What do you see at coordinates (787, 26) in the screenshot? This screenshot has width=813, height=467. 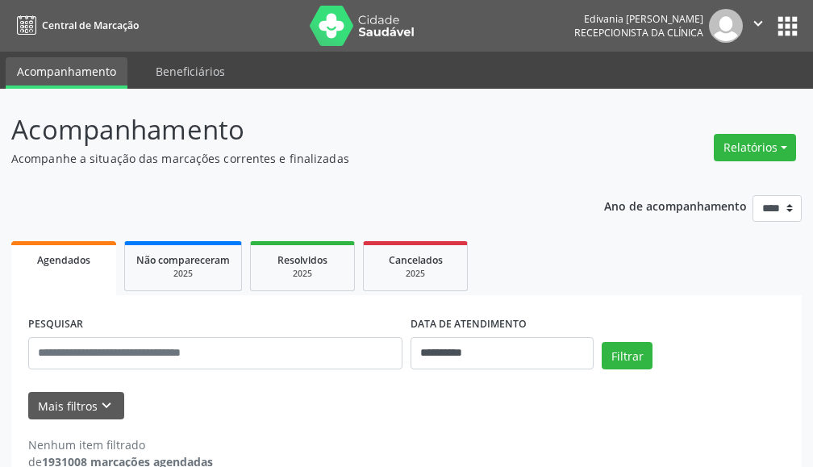 I see `button: apps` at bounding box center [787, 26].